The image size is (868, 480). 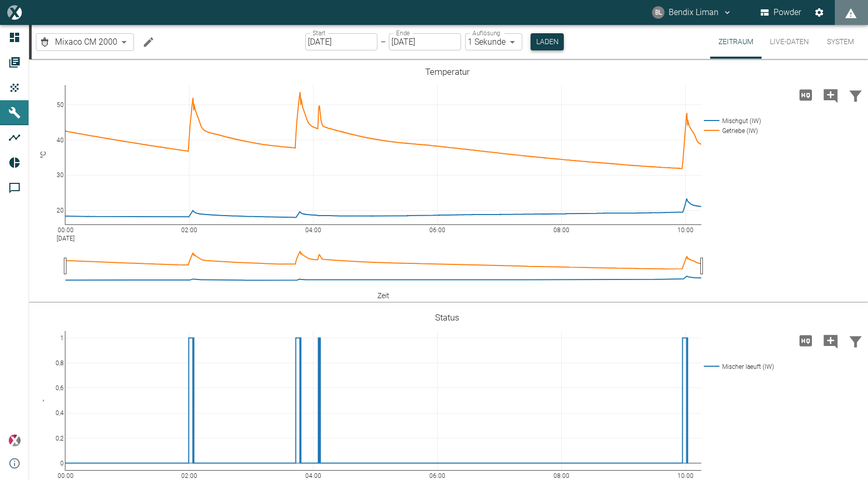 I want to click on button: Einstellungen, so click(x=819, y=13).